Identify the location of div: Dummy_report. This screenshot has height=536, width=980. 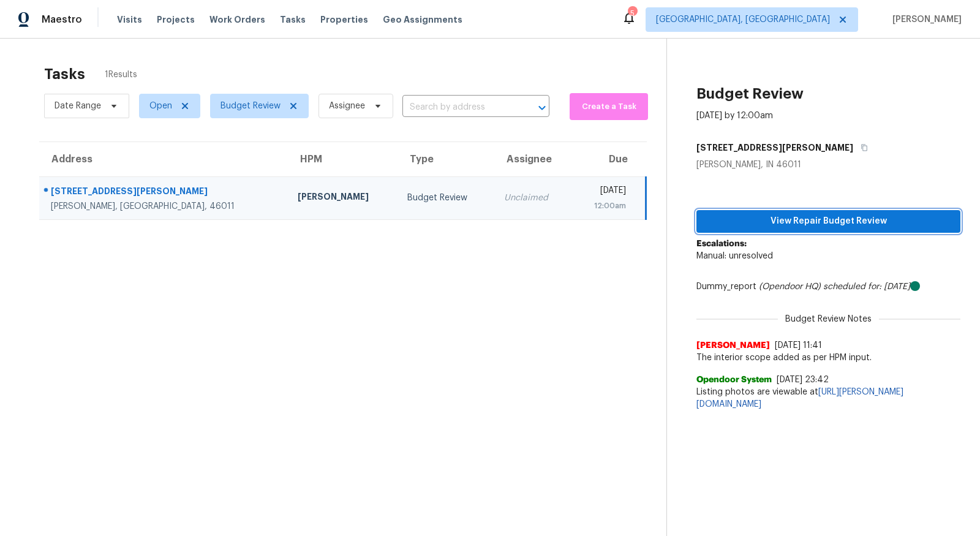
(829, 287).